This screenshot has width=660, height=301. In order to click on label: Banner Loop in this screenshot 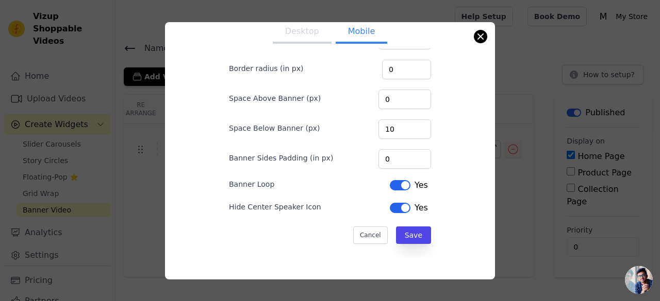, I will do `click(251, 184)`.